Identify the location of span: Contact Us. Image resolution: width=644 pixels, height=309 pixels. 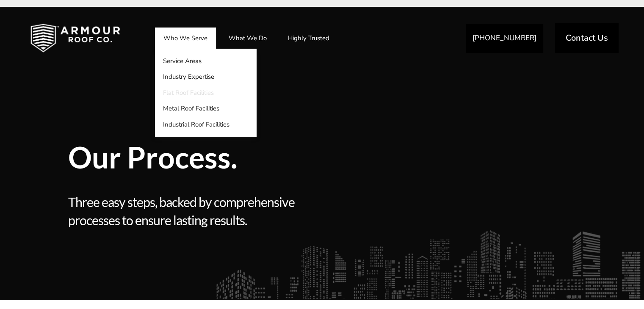
(587, 38).